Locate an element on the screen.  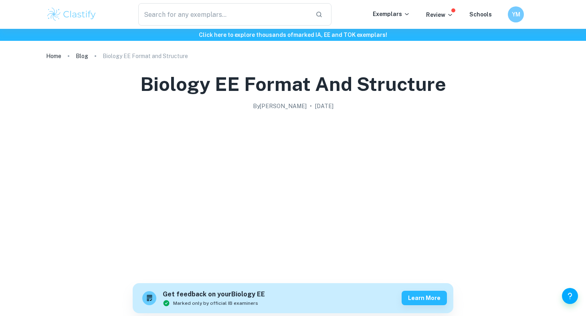
h6: YM is located at coordinates (515, 14).